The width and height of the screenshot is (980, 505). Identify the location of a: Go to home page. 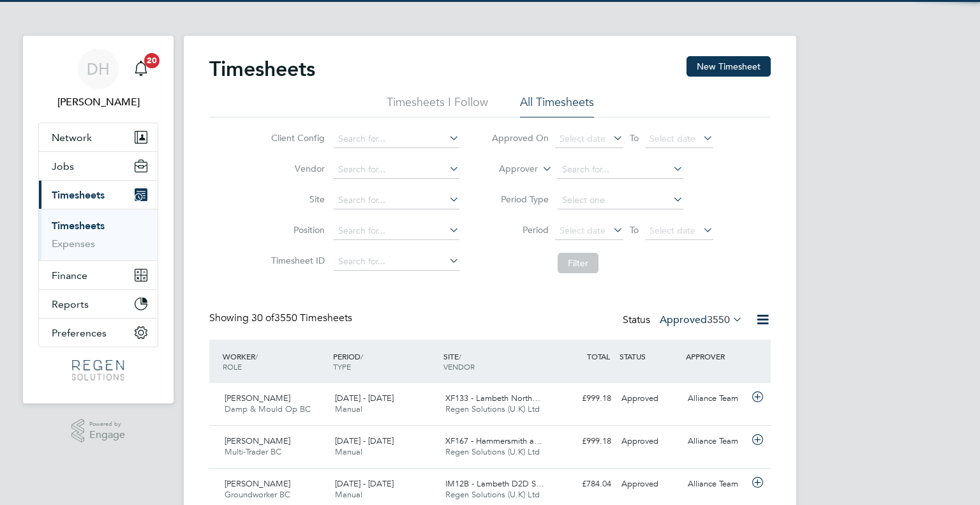
(98, 370).